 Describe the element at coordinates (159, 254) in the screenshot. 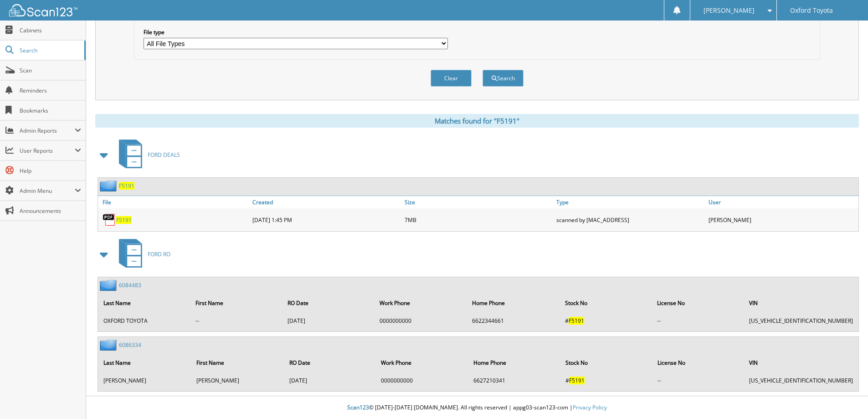

I see `span: FORD RO` at that location.